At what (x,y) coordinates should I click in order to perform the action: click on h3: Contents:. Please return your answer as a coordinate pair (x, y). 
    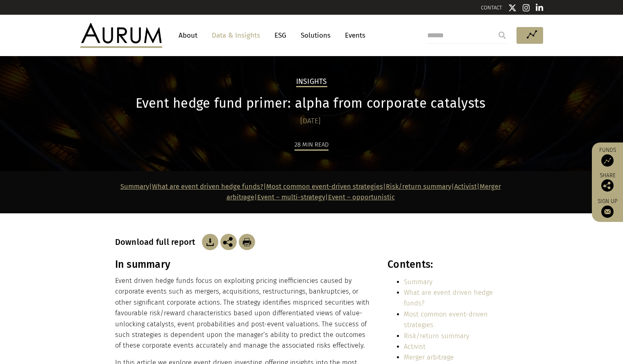
    Looking at the image, I should click on (447, 264).